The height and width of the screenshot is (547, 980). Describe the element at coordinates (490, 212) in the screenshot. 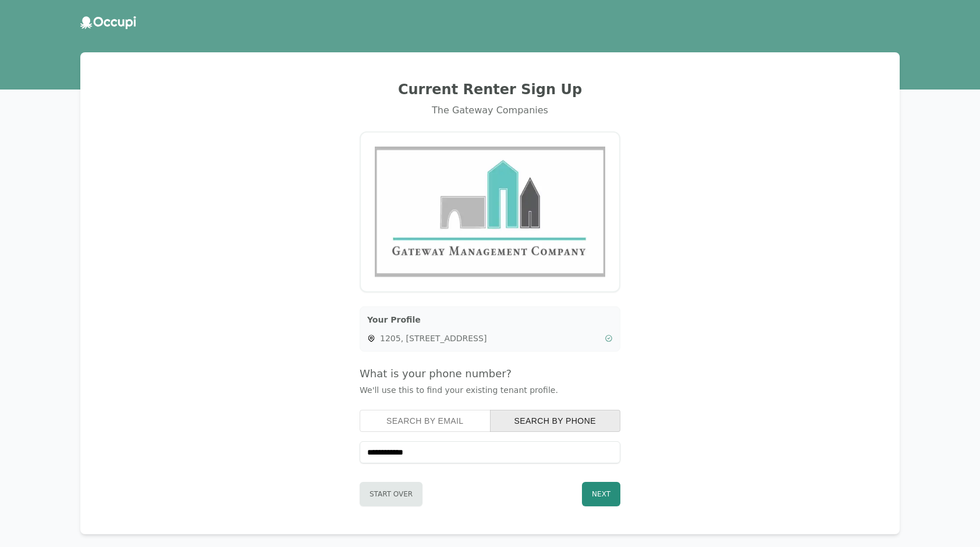

I see `img: Gateway Management` at that location.